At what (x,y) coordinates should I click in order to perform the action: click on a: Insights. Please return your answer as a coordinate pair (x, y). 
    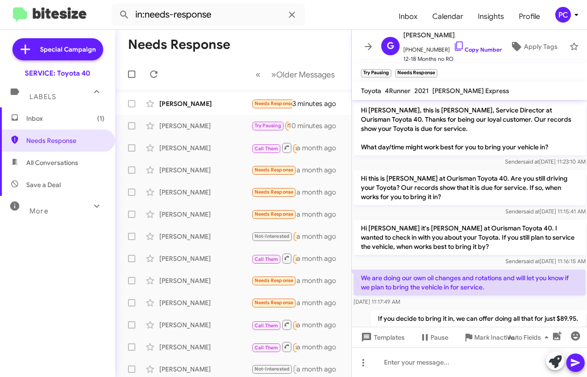
    Looking at the image, I should click on (491, 17).